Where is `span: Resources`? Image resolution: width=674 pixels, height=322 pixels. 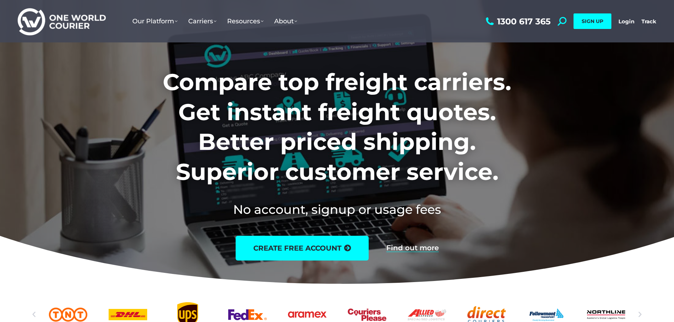 span: Resources is located at coordinates (245, 21).